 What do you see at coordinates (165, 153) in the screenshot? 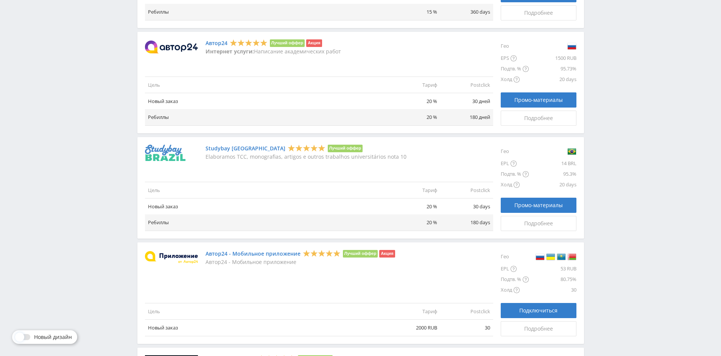
I see `img: Studybay Brazil` at bounding box center [165, 153].